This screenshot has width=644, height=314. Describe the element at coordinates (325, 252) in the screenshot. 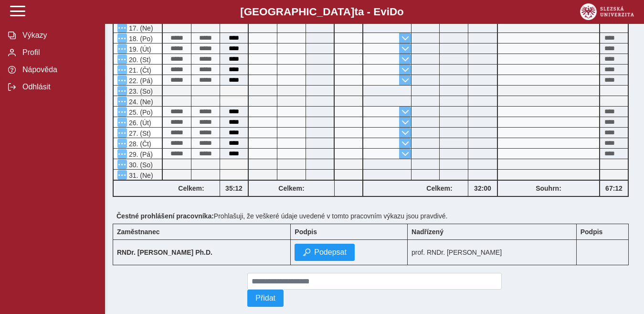

I see `button: Podepsat` at that location.